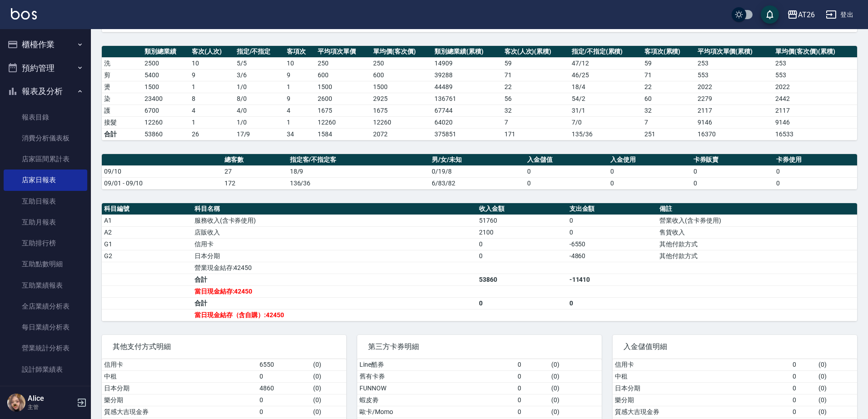  Describe the element at coordinates (51, 399) in the screenshot. I see `h5: Alice` at that location.